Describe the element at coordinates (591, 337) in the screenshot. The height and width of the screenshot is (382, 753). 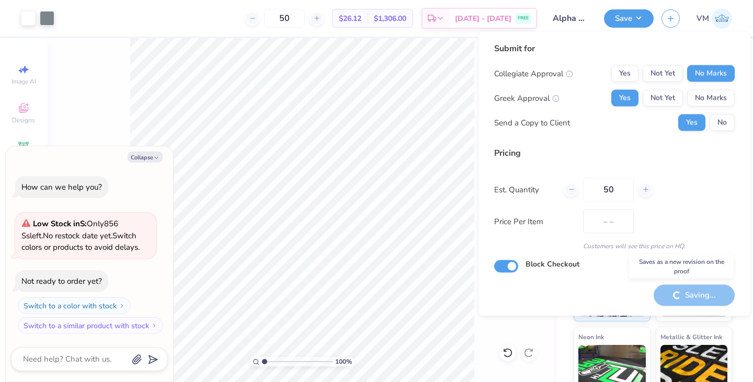
I see `span: Neon Ink` at that location.